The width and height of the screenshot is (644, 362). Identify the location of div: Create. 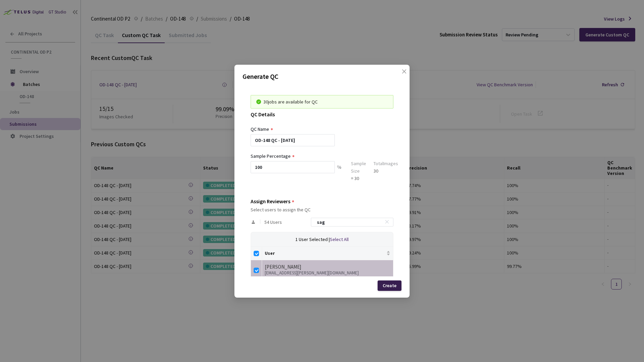
(389, 285).